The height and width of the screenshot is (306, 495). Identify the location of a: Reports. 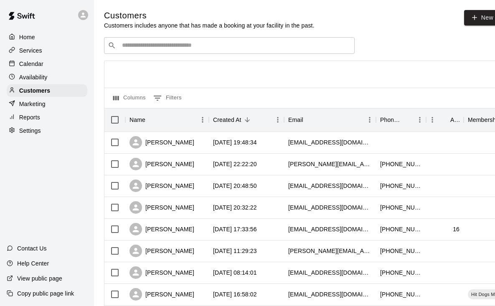
(47, 117).